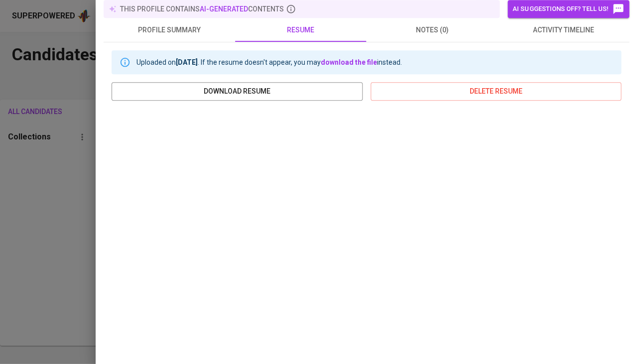 The image size is (637, 364). I want to click on button: delete resume, so click(496, 91).